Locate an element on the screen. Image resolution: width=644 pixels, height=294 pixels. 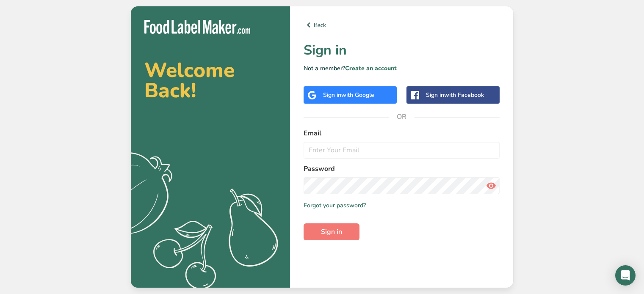
input: Enter Your Email is located at coordinates (401, 150).